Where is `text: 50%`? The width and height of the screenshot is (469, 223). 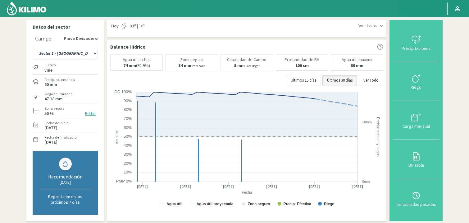 text: 50% is located at coordinates (128, 136).